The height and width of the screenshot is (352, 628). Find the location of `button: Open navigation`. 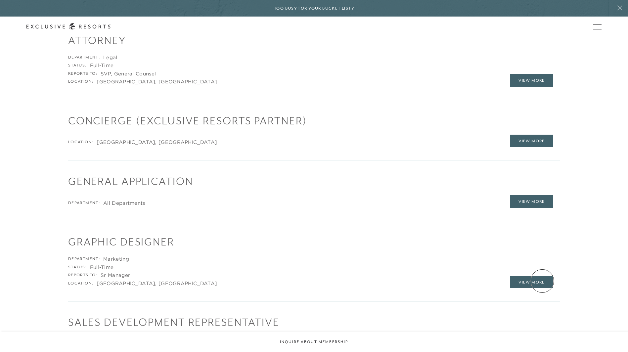

button: Open navigation is located at coordinates (597, 27).